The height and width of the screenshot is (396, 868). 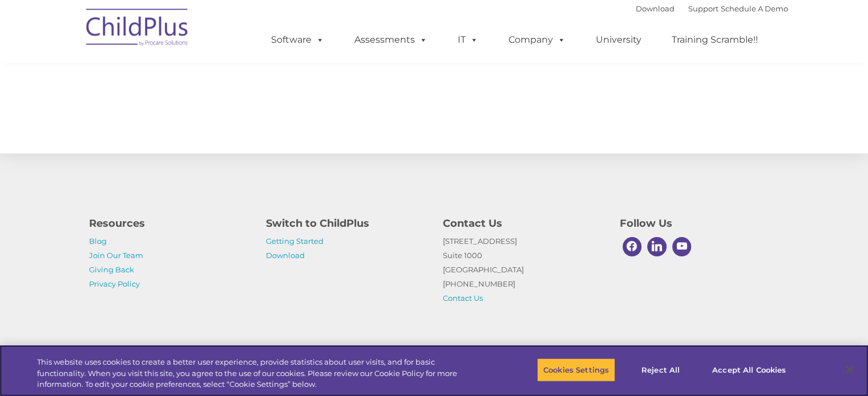 What do you see at coordinates (537, 40) in the screenshot?
I see `a: Company` at bounding box center [537, 40].